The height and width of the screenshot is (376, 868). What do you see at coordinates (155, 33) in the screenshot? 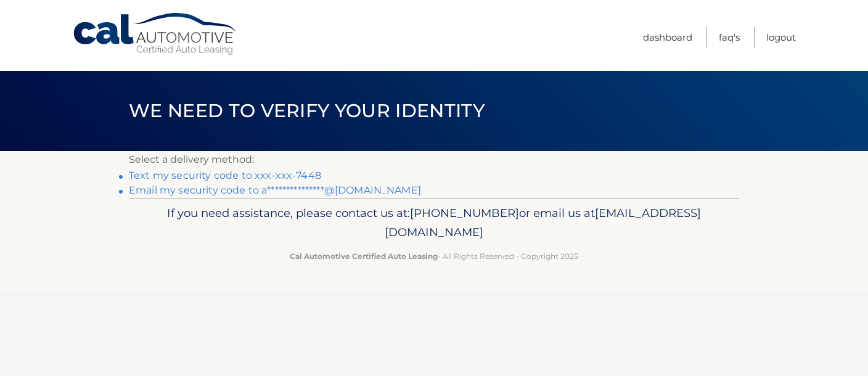
I see `a: Cal Automotive` at bounding box center [155, 33].